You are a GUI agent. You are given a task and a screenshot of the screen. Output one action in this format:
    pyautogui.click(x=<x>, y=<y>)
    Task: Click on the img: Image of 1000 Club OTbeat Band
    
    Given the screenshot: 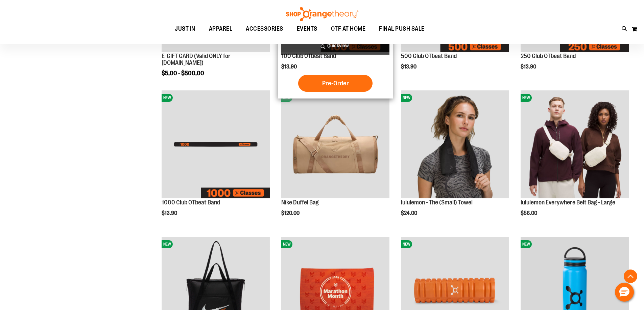 What is the action you would take?
    pyautogui.click(x=216, y=145)
    